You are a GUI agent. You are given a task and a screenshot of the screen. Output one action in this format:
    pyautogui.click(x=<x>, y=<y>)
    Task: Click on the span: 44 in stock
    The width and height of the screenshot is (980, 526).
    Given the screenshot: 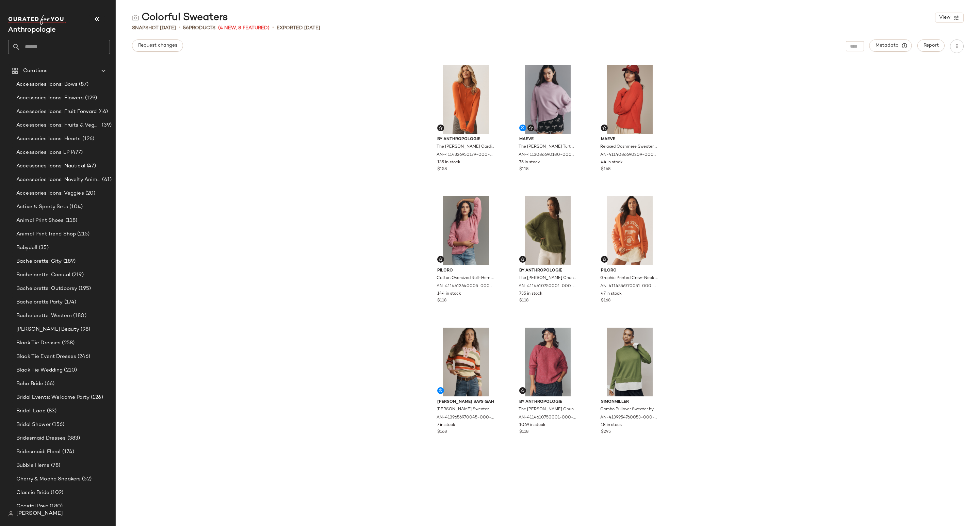 What is the action you would take?
    pyautogui.click(x=612, y=162)
    